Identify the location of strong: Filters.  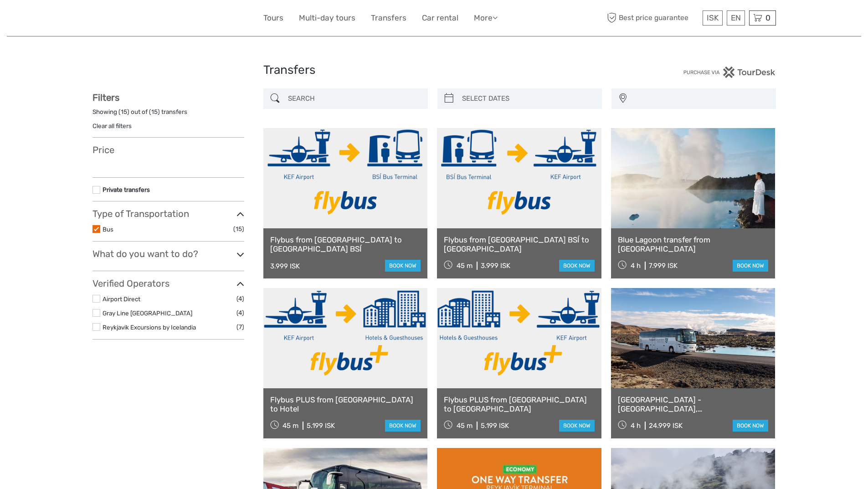
(106, 97).